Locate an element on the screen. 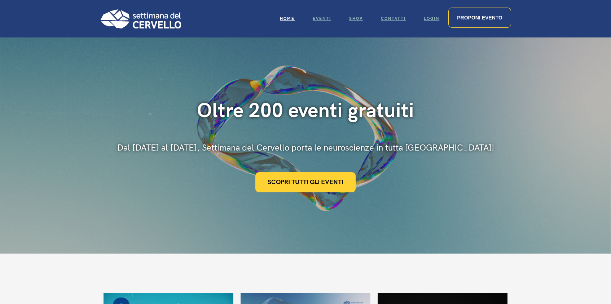  div: Oltre 200 eventi gratuiti is located at coordinates (306, 111).